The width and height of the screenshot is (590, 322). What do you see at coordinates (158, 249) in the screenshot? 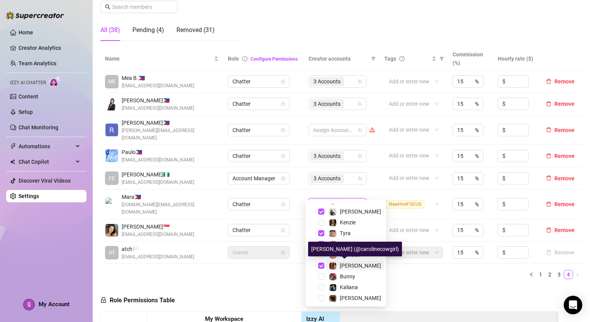
I see `span: atch 🏳️` at bounding box center [158, 249].